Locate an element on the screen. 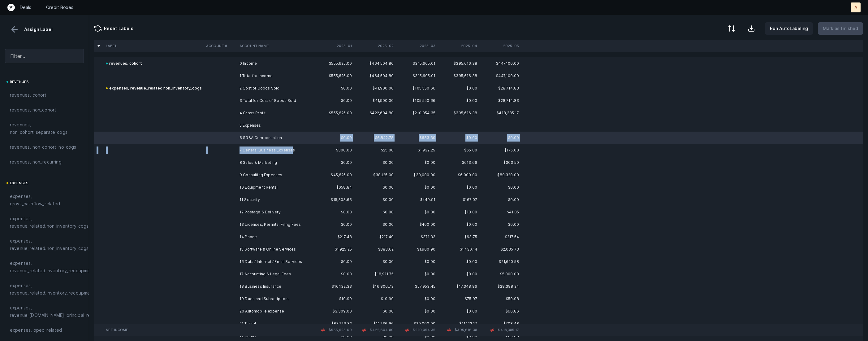  td: 18 Business Insurance is located at coordinates (275, 287).